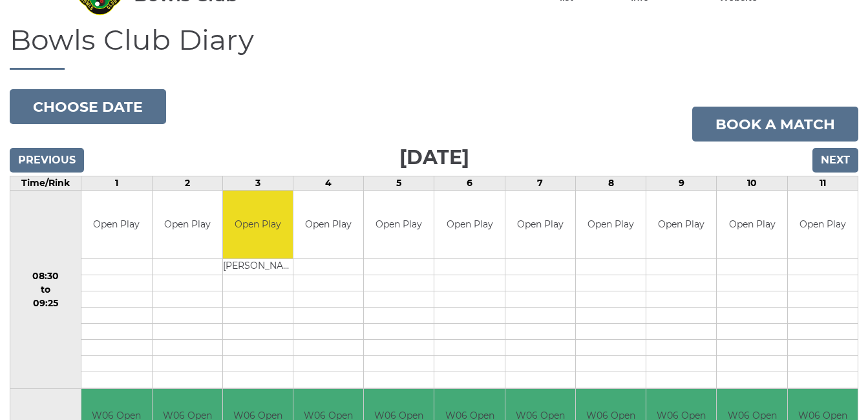 The height and width of the screenshot is (420, 868). I want to click on td: Time/Rink, so click(46, 183).